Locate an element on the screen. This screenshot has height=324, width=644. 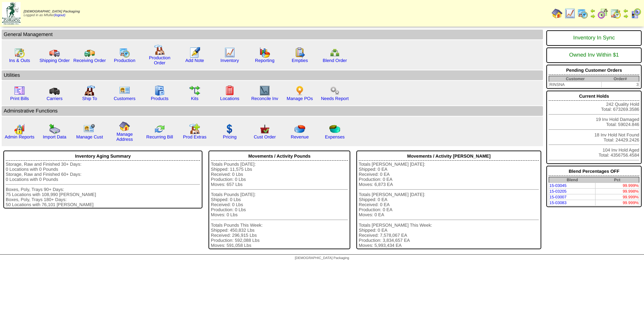
img: pie_chart2.png is located at coordinates (334, 129).